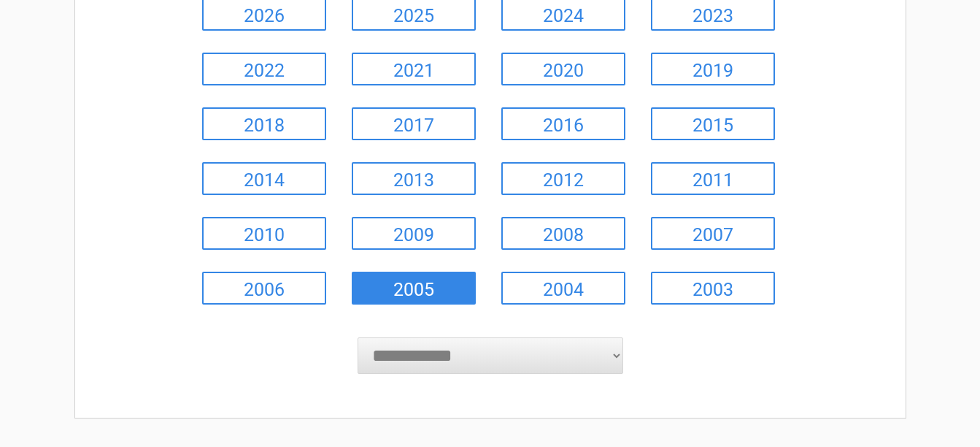 The height and width of the screenshot is (447, 980). What do you see at coordinates (713, 68) in the screenshot?
I see `a: 2019` at bounding box center [713, 68].